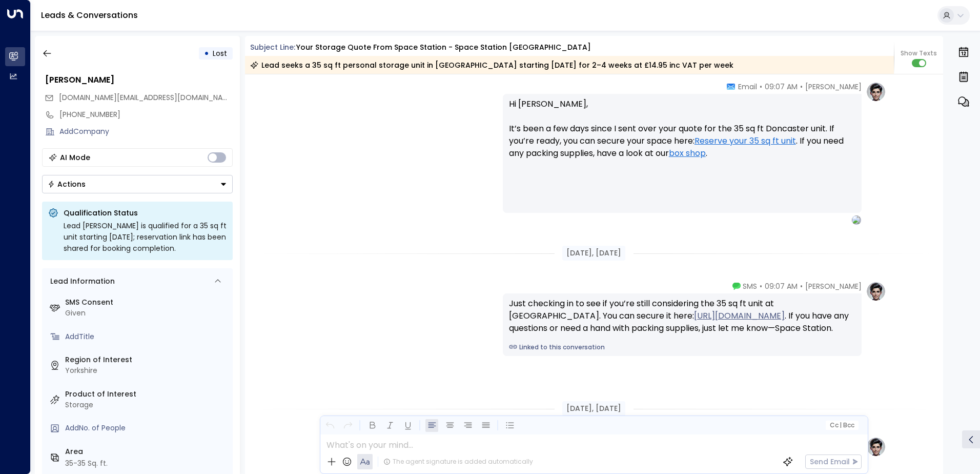  I want to click on div: 35-35 Sq. ft., so click(86, 463).